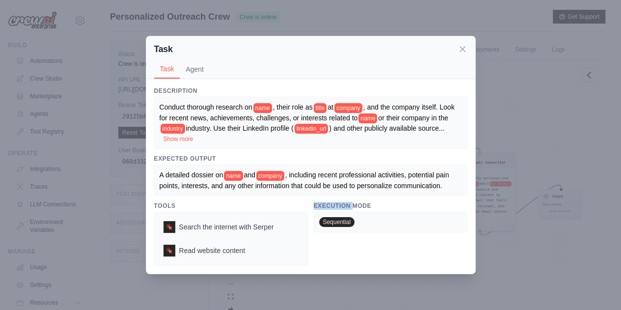 The height and width of the screenshot is (310, 621). I want to click on span: A detailed dossier on, so click(191, 175).